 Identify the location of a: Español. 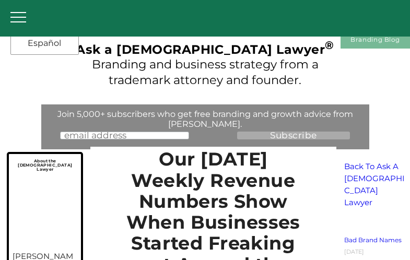
(44, 43).